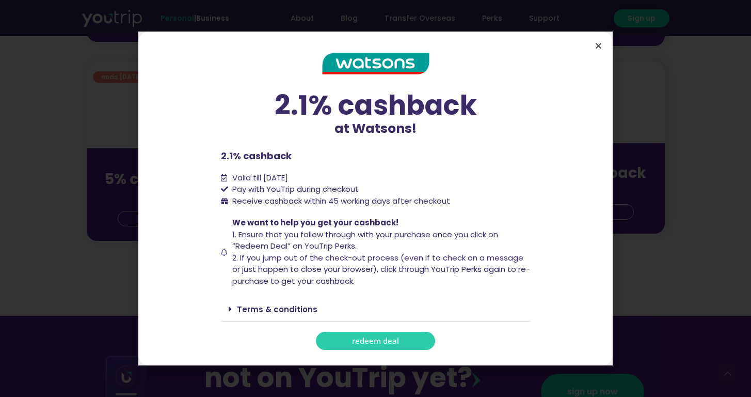  Describe the element at coordinates (340, 201) in the screenshot. I see `span: Receive cashback within 45 working days after checkout` at that location.